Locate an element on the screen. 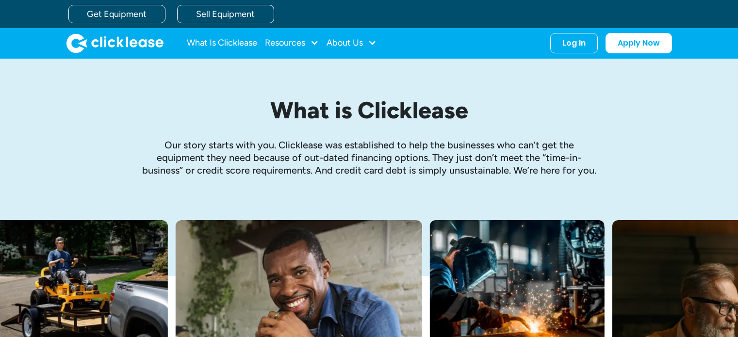 This screenshot has width=738, height=337. a: Get Equipment is located at coordinates (117, 14).